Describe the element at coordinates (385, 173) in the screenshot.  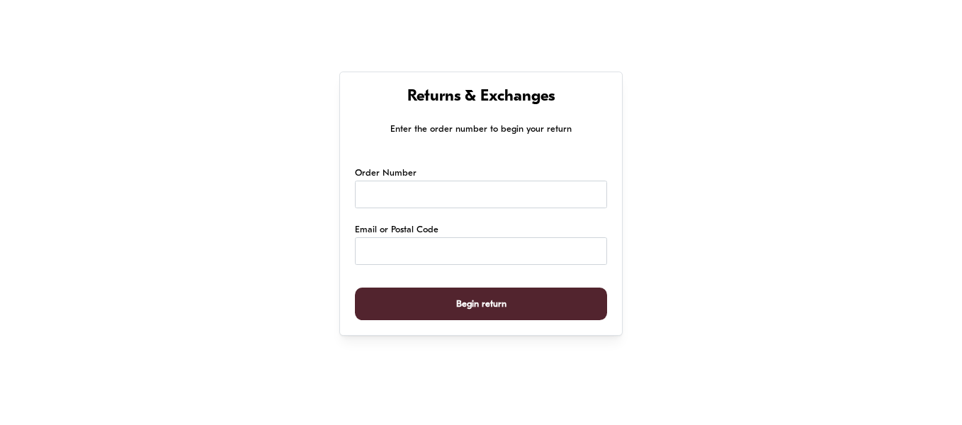
I see `label: Order Number` at that location.